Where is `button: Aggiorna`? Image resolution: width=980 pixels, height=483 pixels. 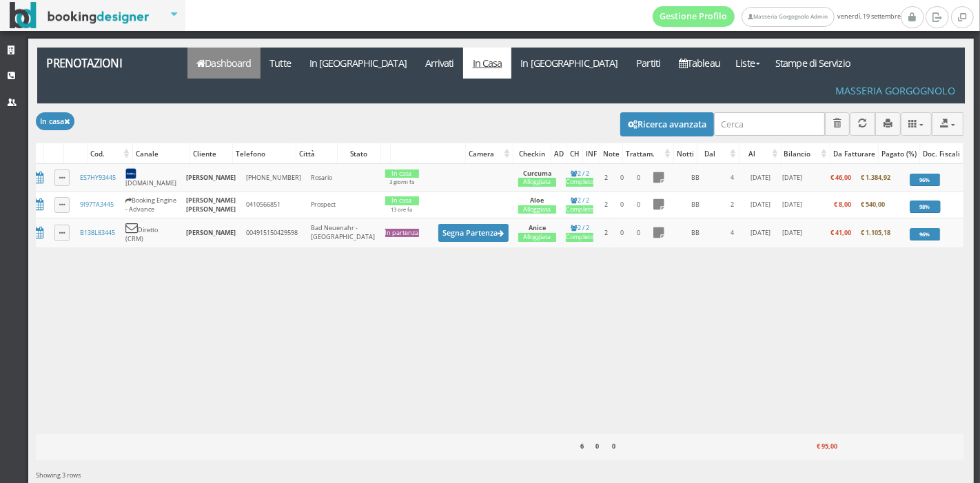
button: Aggiorna is located at coordinates (862, 123).